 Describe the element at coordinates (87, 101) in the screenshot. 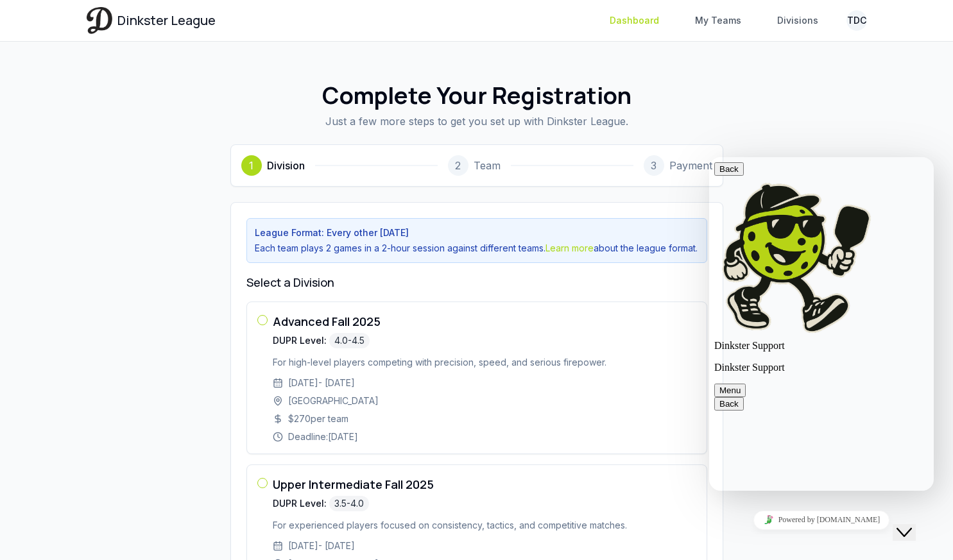

I see `img: Agent profile image` at that location.